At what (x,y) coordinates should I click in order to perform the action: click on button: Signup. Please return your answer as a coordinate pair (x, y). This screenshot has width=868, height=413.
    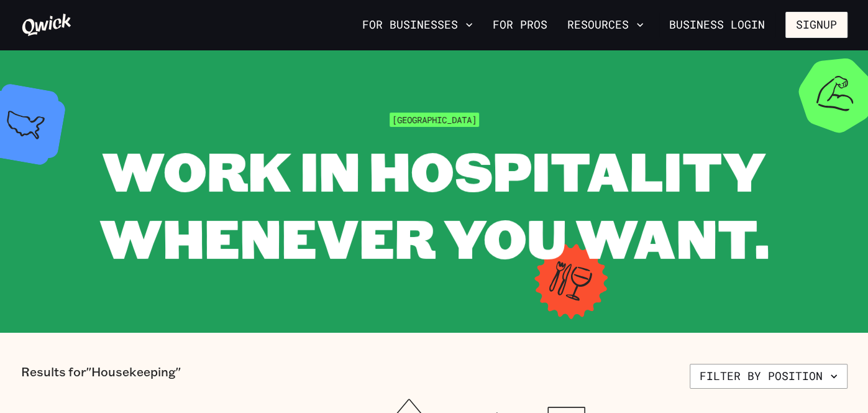
    Looking at the image, I should click on (816, 25).